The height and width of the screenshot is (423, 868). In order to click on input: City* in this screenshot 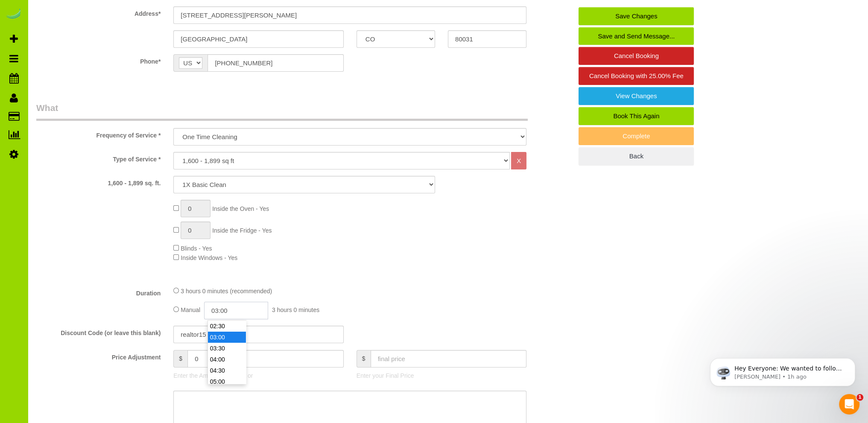, I will do `click(258, 39)`.